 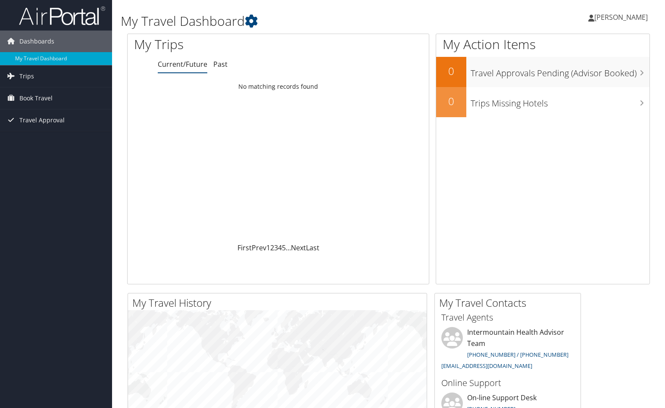 I want to click on a: Last, so click(x=312, y=248).